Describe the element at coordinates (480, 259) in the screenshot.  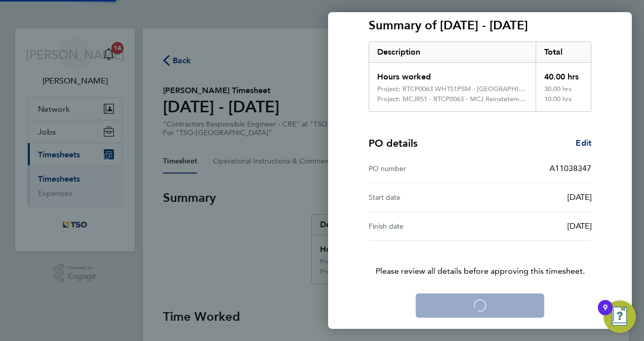
I see `p: Please review all details before approving this timesheet.` at that location.